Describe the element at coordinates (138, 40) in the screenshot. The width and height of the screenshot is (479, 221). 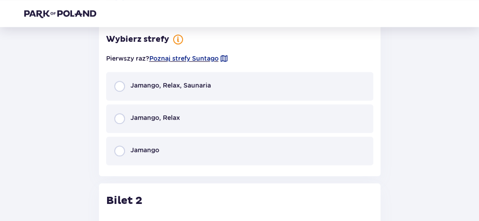
I see `h3: Wybierz strefy` at that location.